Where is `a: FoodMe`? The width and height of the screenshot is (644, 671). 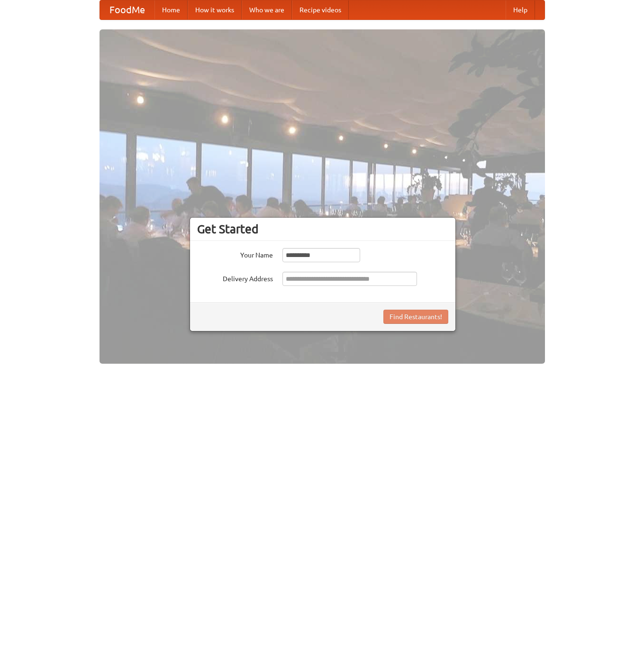 a: FoodMe is located at coordinates (127, 10).